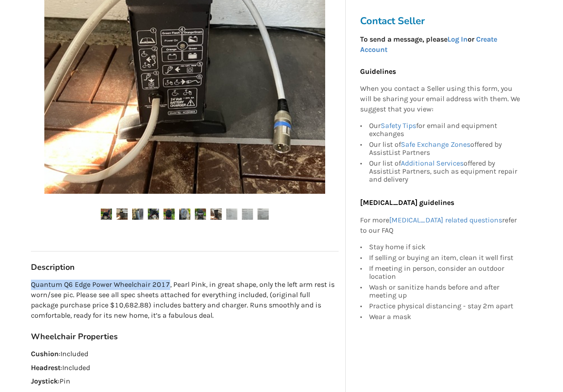 The width and height of the screenshot is (563, 392). I want to click on strong: To send a message, please or, so click(429, 44).